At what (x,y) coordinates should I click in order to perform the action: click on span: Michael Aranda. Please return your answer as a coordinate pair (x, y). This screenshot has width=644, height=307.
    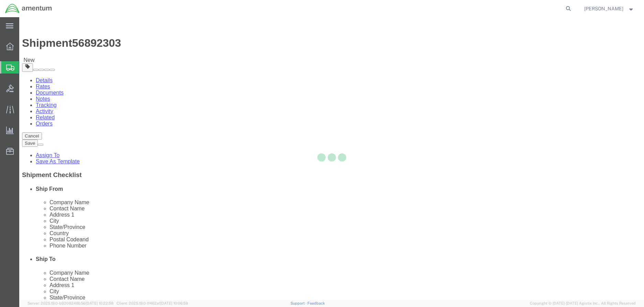
    Looking at the image, I should click on (604, 9).